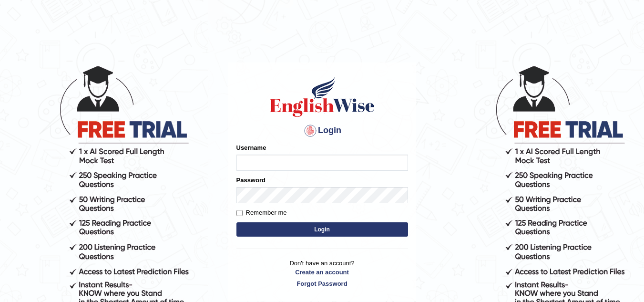 The width and height of the screenshot is (644, 302). I want to click on a: Create an account, so click(322, 272).